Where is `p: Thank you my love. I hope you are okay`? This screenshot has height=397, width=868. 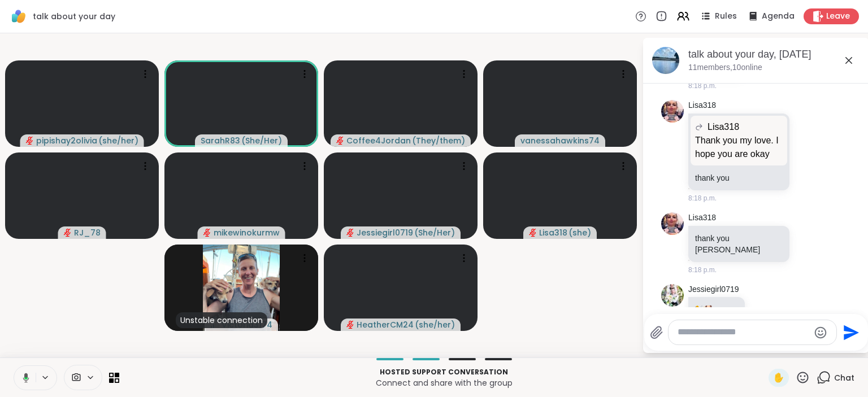
p: Thank you my love. I hope you are okay is located at coordinates (738, 148).